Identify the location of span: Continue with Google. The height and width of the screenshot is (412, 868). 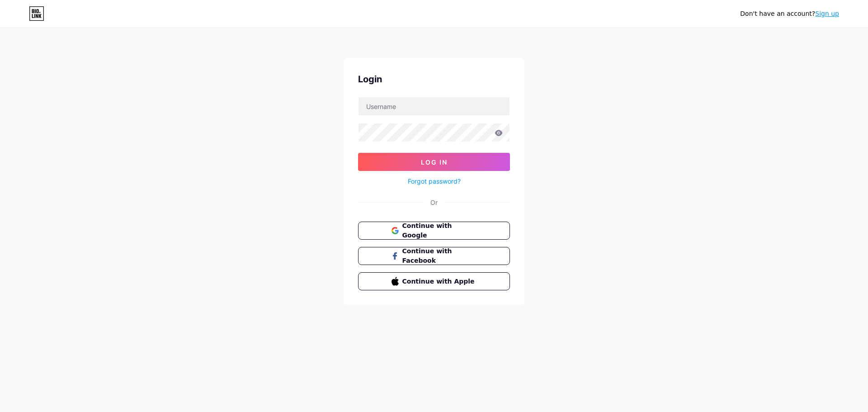
(439, 231).